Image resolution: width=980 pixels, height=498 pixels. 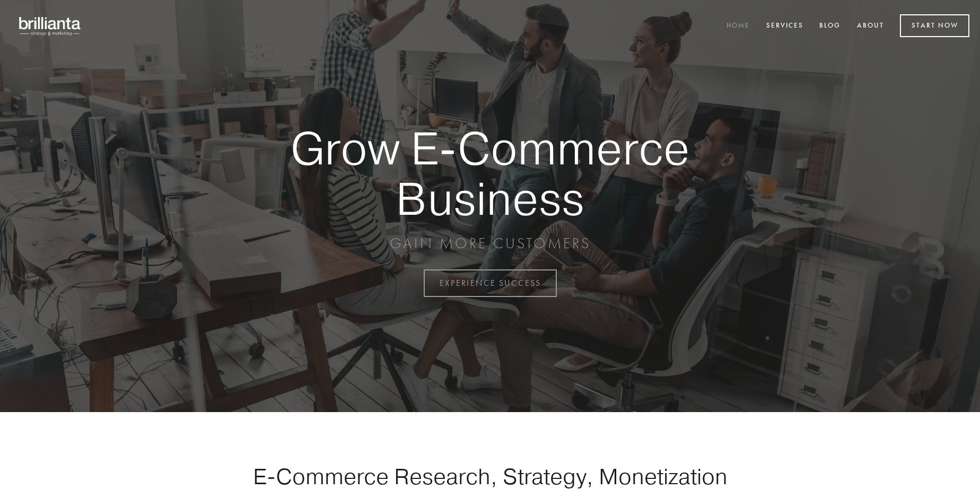 What do you see at coordinates (785, 26) in the screenshot?
I see `a: Services` at bounding box center [785, 26].